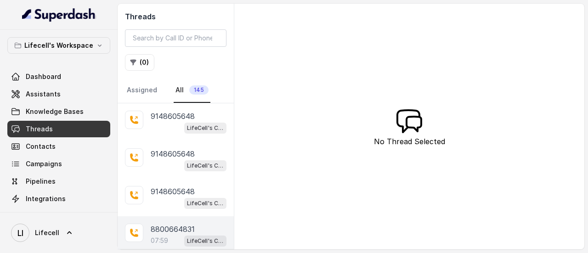 Image resolution: width=588 pixels, height=253 pixels. I want to click on a: Contacts, so click(59, 147).